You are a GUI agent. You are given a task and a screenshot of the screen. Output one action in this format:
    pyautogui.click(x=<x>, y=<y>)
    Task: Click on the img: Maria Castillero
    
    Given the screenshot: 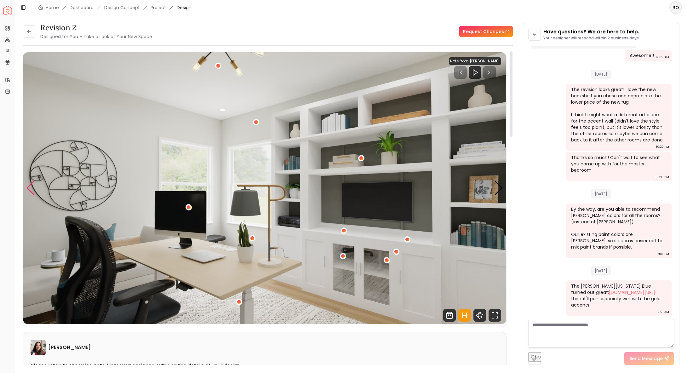 What is the action you would take?
    pyautogui.click(x=38, y=347)
    